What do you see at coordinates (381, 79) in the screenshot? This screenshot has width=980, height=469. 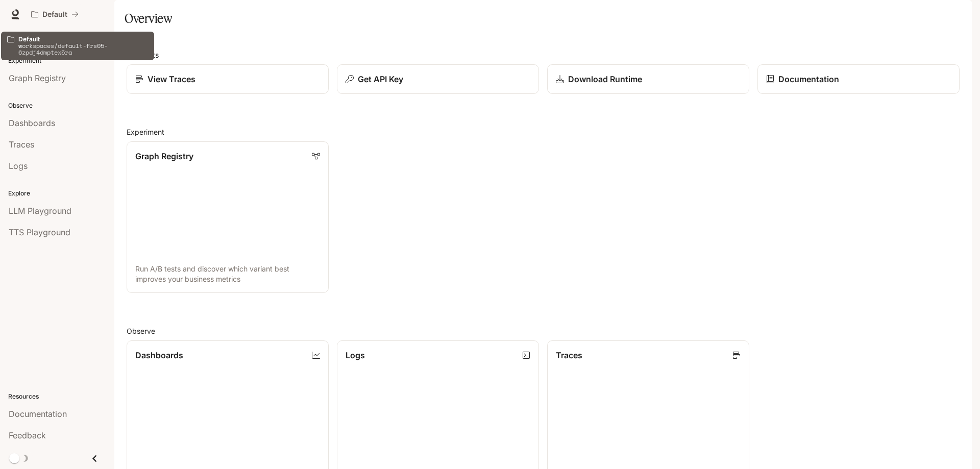 I see `p: Get API Key` at bounding box center [381, 79].